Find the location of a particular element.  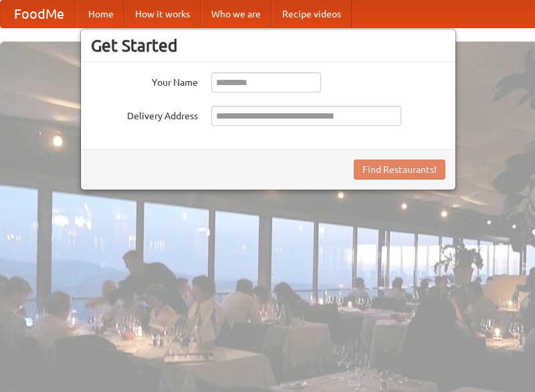

a: Recipe videos is located at coordinates (312, 14).